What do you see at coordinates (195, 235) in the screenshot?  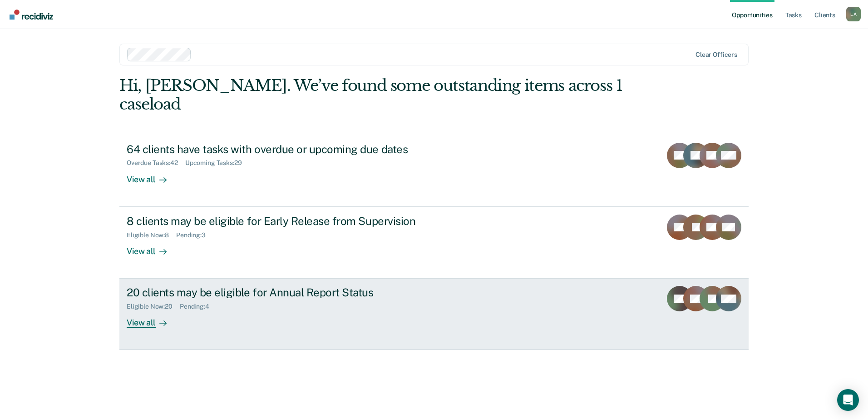 I see `div: Pending : 3` at bounding box center [195, 235].